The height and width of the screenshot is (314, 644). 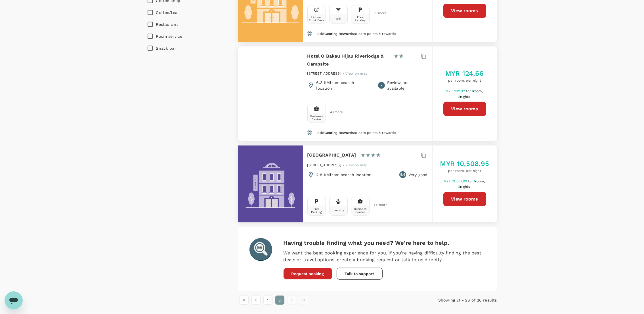 I want to click on button: Go to previous page, so click(x=256, y=300).